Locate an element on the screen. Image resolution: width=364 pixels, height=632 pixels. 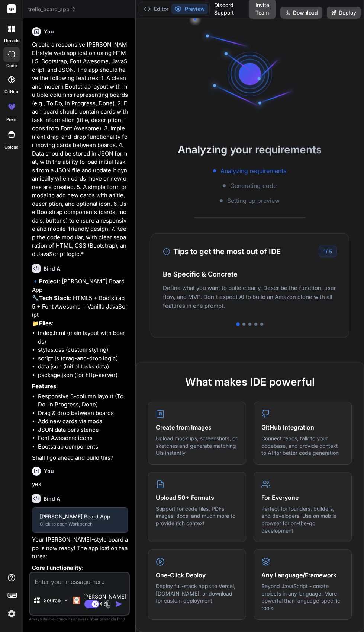
div: Click to open Workbench is located at coordinates (80, 524).